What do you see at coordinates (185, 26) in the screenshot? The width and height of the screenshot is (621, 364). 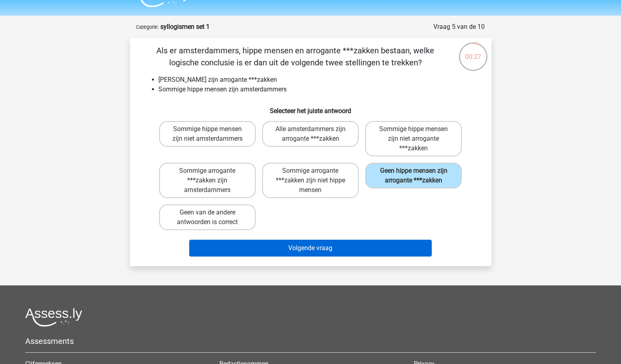 I see `strong: syllogismen set 1` at bounding box center [185, 26].